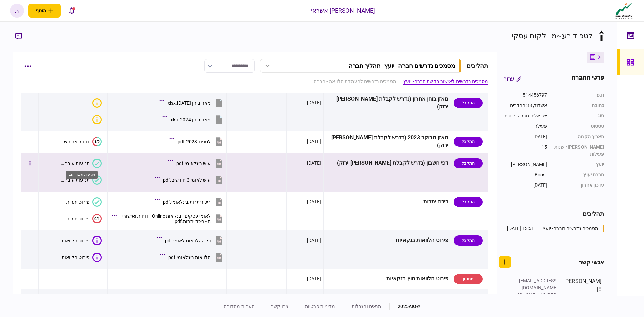 The image size is (644, 317). Describe the element at coordinates (190, 202) in the screenshot. I see `button: ריכוז יתרות בינלאומי.pdf` at that location.